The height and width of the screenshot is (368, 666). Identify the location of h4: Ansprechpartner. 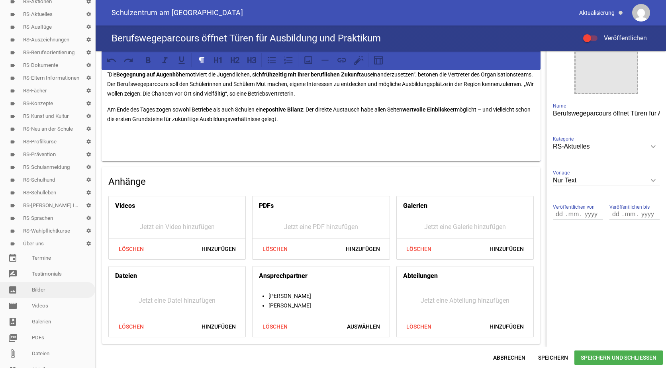
(283, 276).